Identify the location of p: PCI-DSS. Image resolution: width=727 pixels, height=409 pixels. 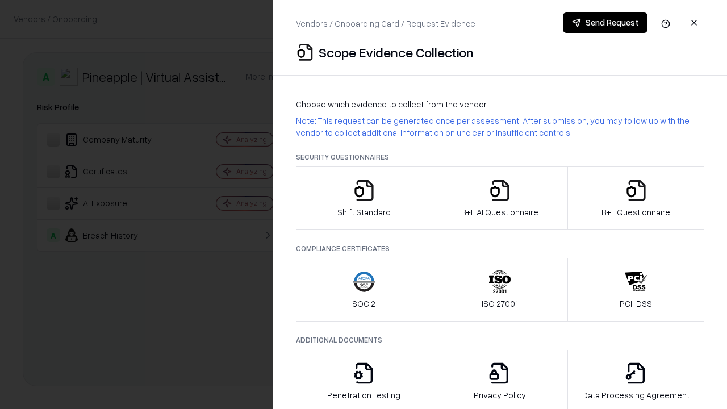
(636, 303).